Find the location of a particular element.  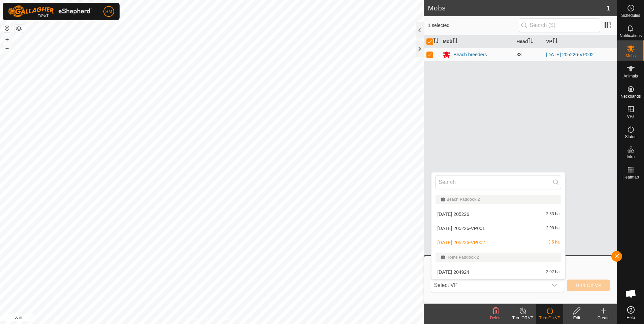

div: Turn Off VP is located at coordinates (523, 318).